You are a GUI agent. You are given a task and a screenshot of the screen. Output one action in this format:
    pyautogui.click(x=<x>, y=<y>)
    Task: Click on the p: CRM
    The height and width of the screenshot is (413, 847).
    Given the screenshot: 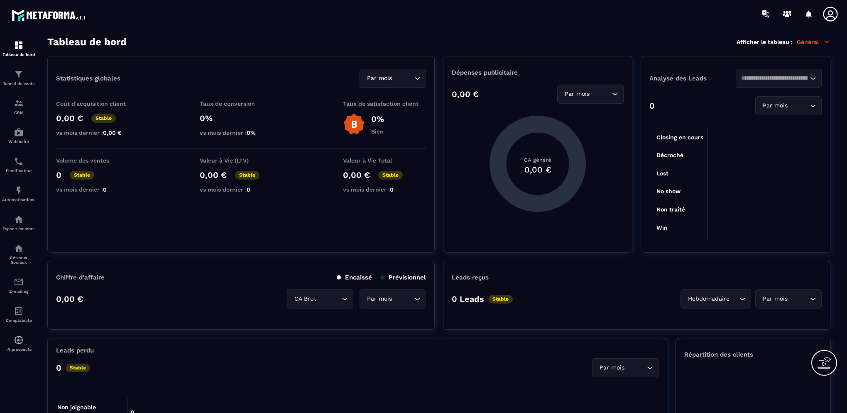 What is the action you would take?
    pyautogui.click(x=19, y=112)
    